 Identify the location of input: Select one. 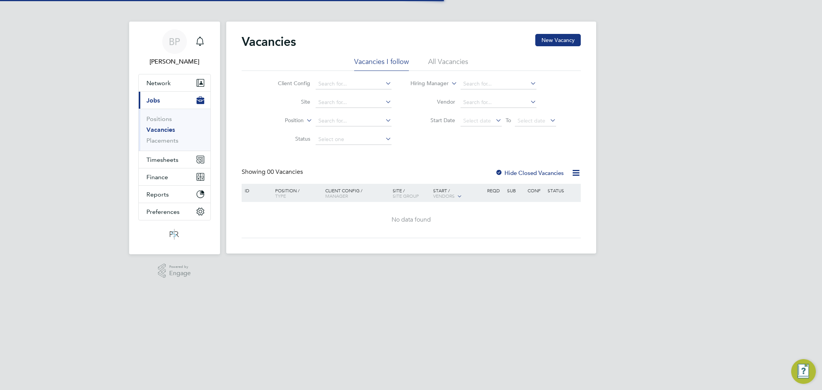
(353, 139).